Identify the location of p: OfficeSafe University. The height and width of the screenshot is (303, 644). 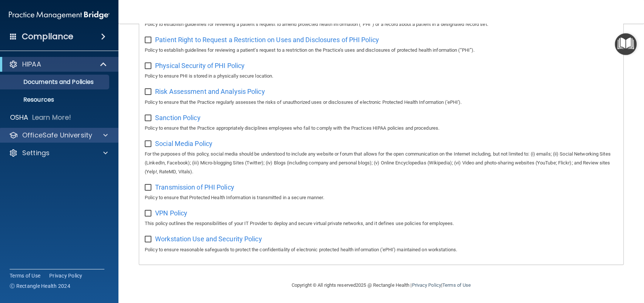
(57, 136).